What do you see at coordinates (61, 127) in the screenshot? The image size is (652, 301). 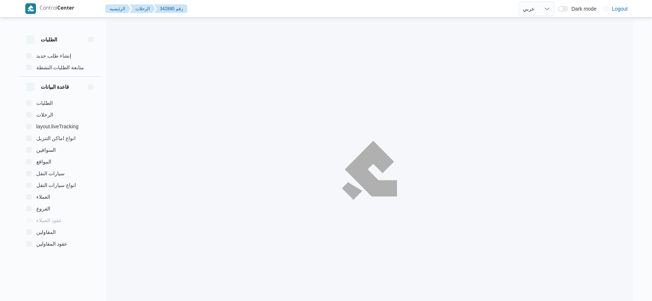 I see `button: layout.liveTracking` at bounding box center [61, 127].